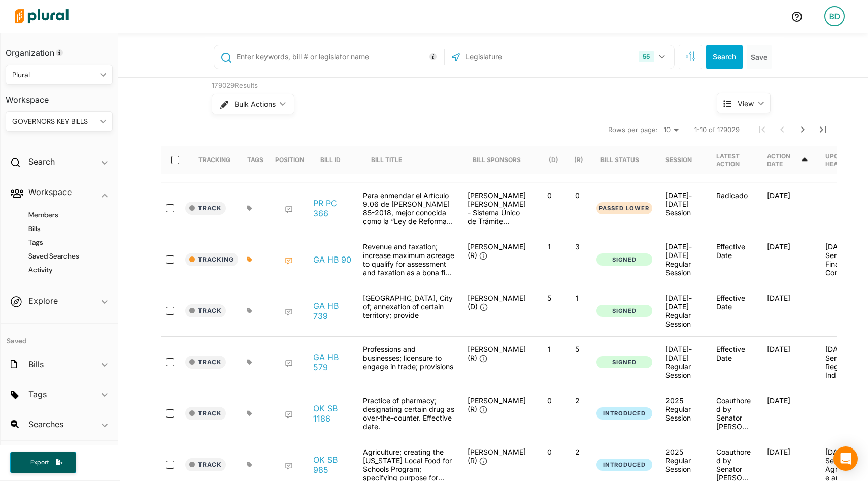 Image resolution: width=868 pixels, height=481 pixels. Describe the element at coordinates (683, 460) in the screenshot. I see `div: 2025 Regular Session` at that location.